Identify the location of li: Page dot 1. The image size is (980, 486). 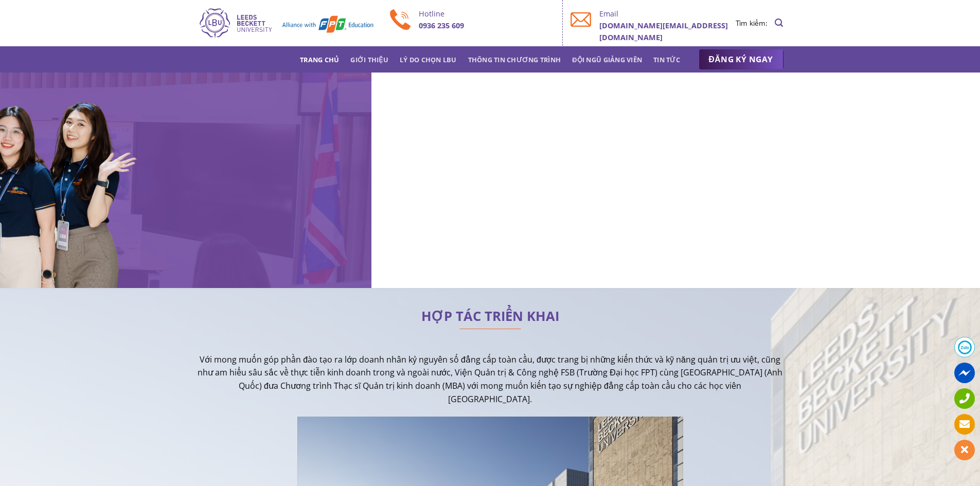
(491, 278).